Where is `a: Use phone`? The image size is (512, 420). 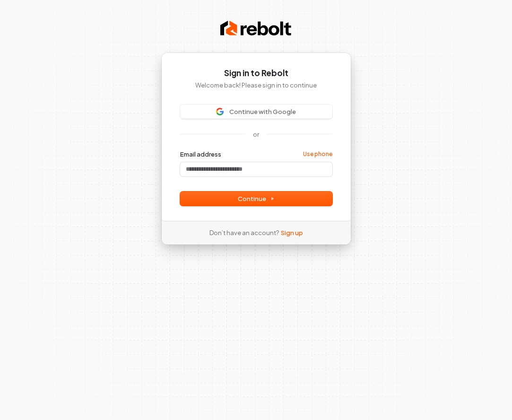 a: Use phone is located at coordinates (318, 154).